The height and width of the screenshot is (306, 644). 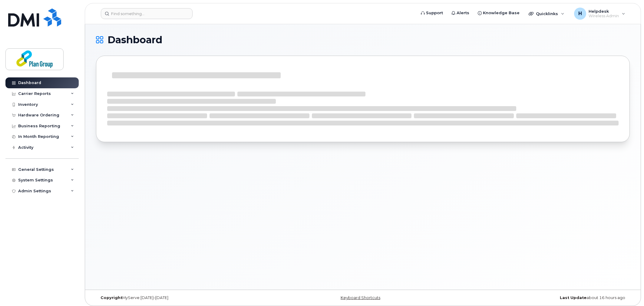 I want to click on strong: Copyright, so click(x=111, y=298).